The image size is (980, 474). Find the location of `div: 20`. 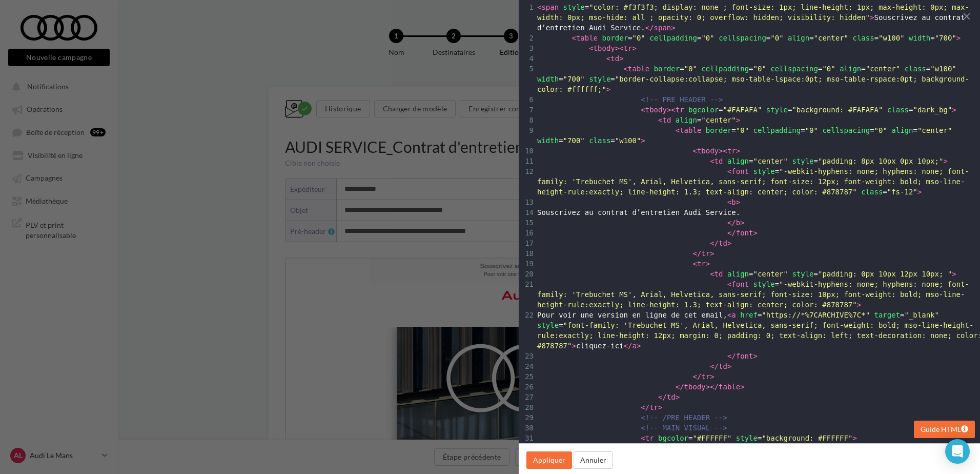

div: 20 is located at coordinates (527, 274).